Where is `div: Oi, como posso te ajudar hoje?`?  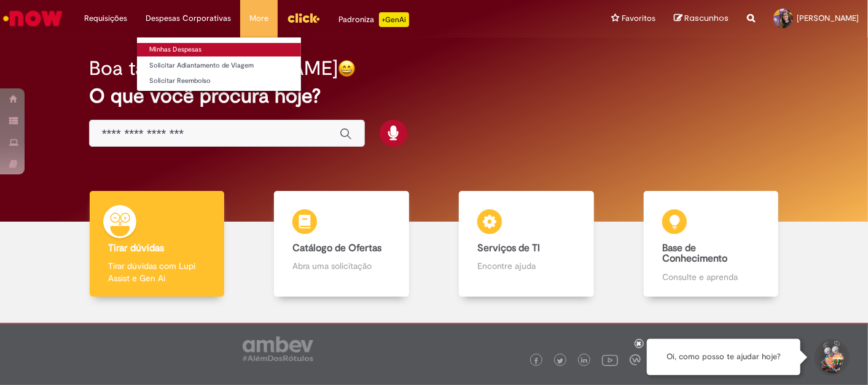
div: Oi, como posso te ajudar hoje? is located at coordinates (724, 357).